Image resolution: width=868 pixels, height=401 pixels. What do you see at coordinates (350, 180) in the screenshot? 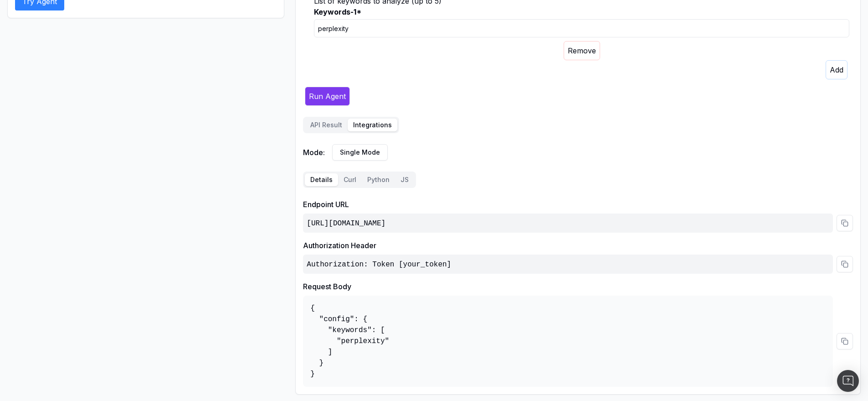
I see `button: Curl` at bounding box center [350, 180].